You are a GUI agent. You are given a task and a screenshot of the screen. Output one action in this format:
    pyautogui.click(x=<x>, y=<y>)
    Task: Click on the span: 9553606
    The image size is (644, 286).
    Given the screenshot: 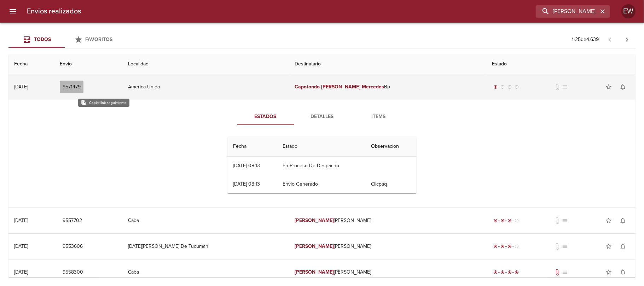 What is the action you would take?
    pyautogui.click(x=72, y=246)
    